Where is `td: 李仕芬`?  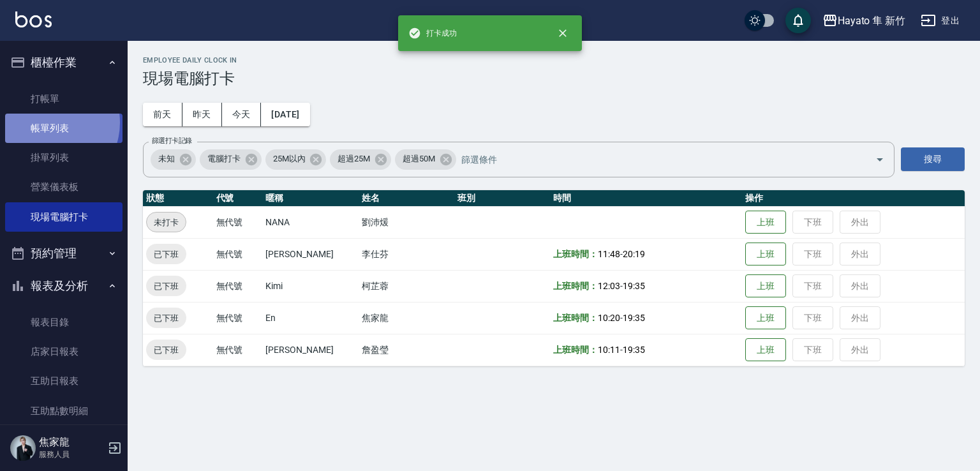 td: 李仕芬 is located at coordinates (406, 254).